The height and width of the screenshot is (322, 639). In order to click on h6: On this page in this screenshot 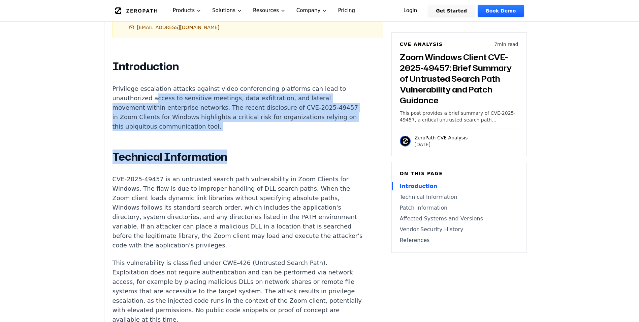, I will do `click(459, 173)`.